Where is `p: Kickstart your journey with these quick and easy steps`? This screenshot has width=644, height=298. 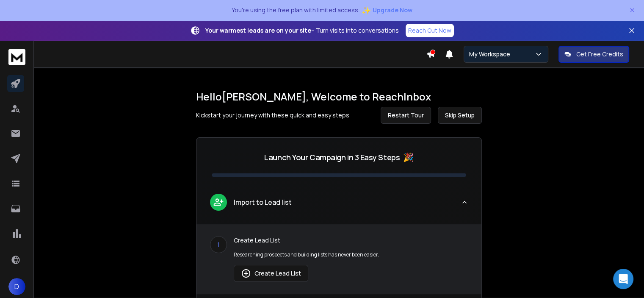
p: Kickstart your journey with these quick and easy steps is located at coordinates (273, 115).